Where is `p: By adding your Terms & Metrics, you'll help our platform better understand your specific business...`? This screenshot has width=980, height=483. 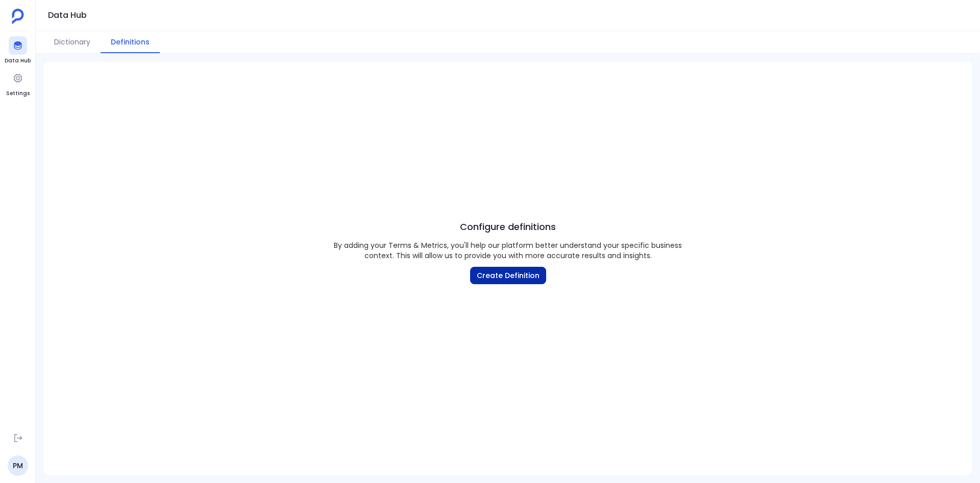 p: By adding your Terms & Metrics, you'll help our platform better understand your specific business... is located at coordinates (508, 251).